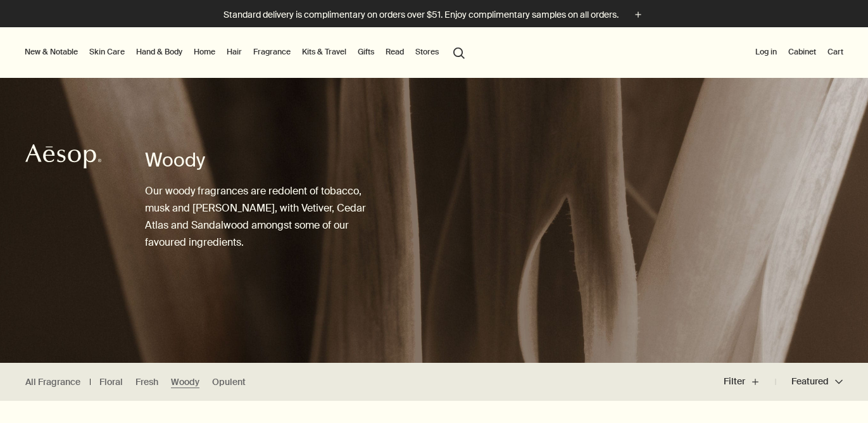 Image resolution: width=868 pixels, height=423 pixels. Describe the element at coordinates (235, 52) in the screenshot. I see `a: Hair` at that location.